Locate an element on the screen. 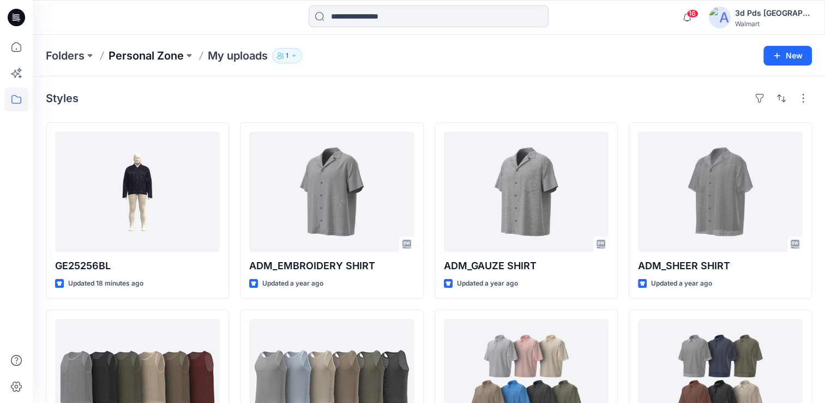 Image resolution: width=825 pixels, height=403 pixels. p: ADM_GAUZE SHIRT is located at coordinates (526, 266).